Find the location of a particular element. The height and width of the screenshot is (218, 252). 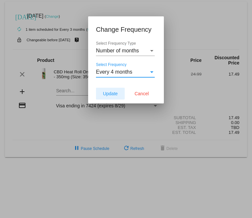

button: Cancel is located at coordinates (142, 93).